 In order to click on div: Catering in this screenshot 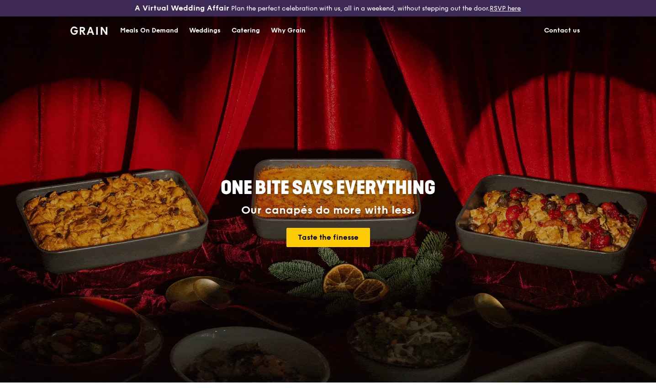, I will do `click(246, 31)`.